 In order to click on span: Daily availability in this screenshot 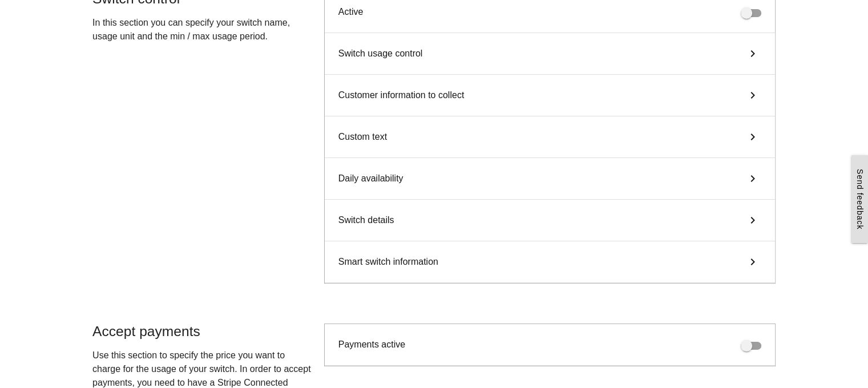, I will do `click(371, 178)`.